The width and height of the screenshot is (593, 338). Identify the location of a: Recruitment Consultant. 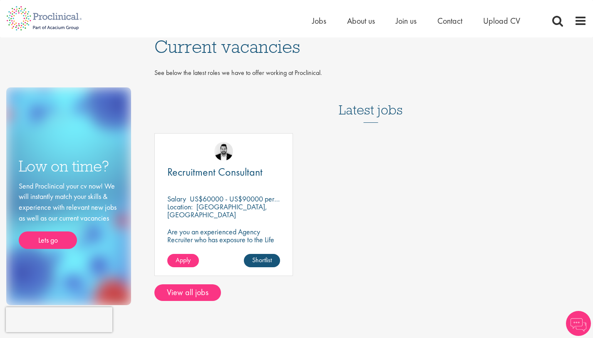
(223, 172).